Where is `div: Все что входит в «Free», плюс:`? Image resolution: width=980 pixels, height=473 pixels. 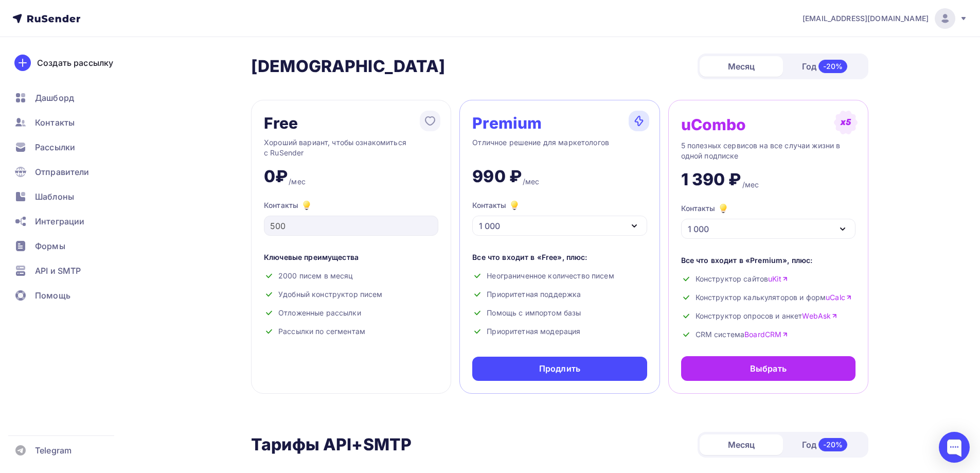
div: Все что входит в «Free», плюс: is located at coordinates (560, 257).